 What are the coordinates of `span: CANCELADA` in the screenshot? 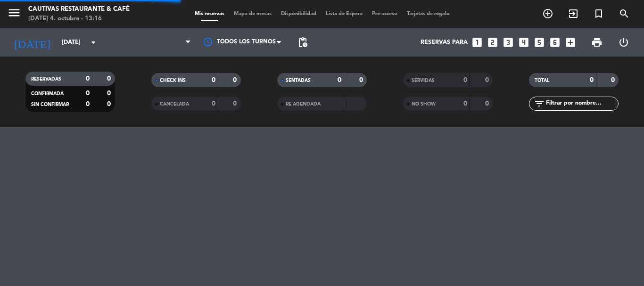 It's located at (174, 104).